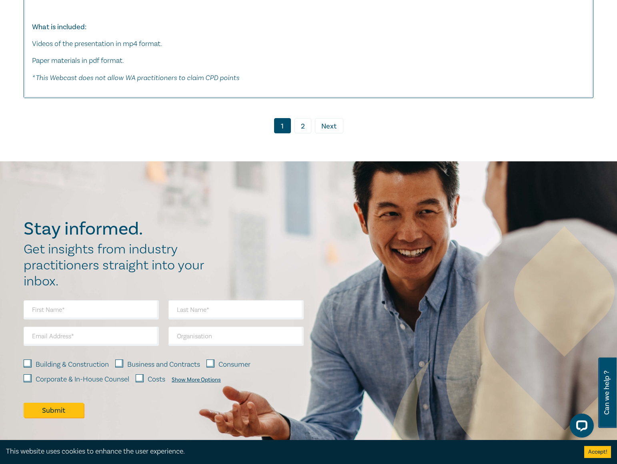  Describe the element at coordinates (236, 310) in the screenshot. I see `input: Last Name*` at that location.